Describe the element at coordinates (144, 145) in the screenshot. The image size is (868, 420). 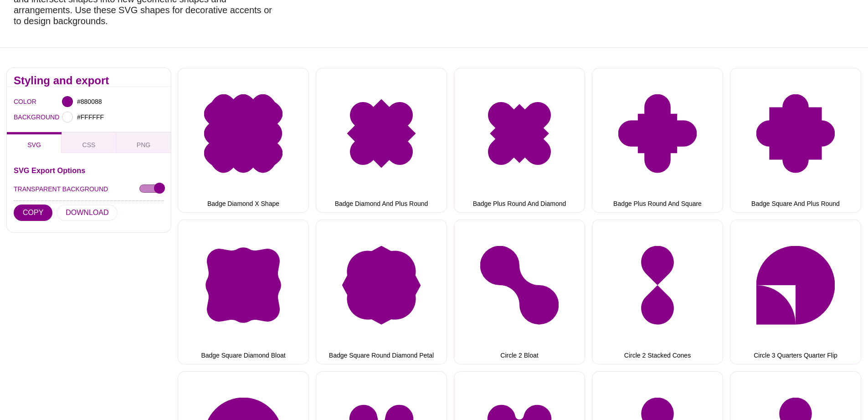
I see `span: PNG` at that location.